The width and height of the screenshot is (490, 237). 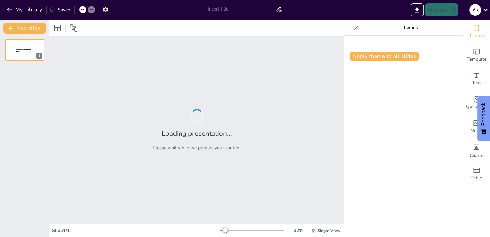 What do you see at coordinates (74, 28) in the screenshot?
I see `span: Position` at bounding box center [74, 28].